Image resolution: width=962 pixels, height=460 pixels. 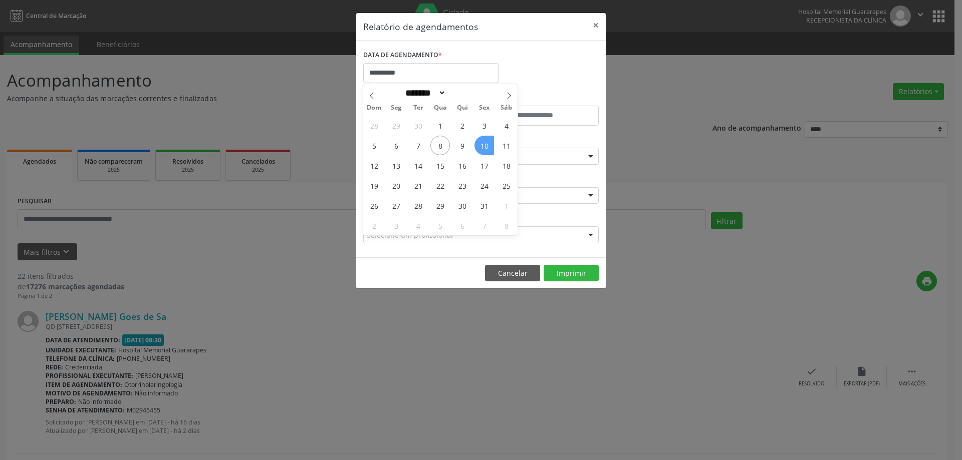 I want to click on span: Outubro 26, 2025, so click(x=374, y=205).